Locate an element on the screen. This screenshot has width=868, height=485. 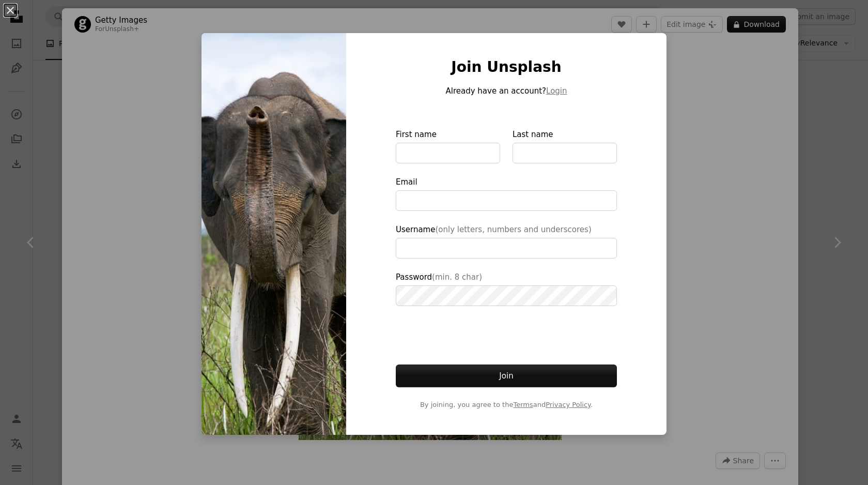
input: Username(only letters, numbers and underscores) is located at coordinates (506, 248).